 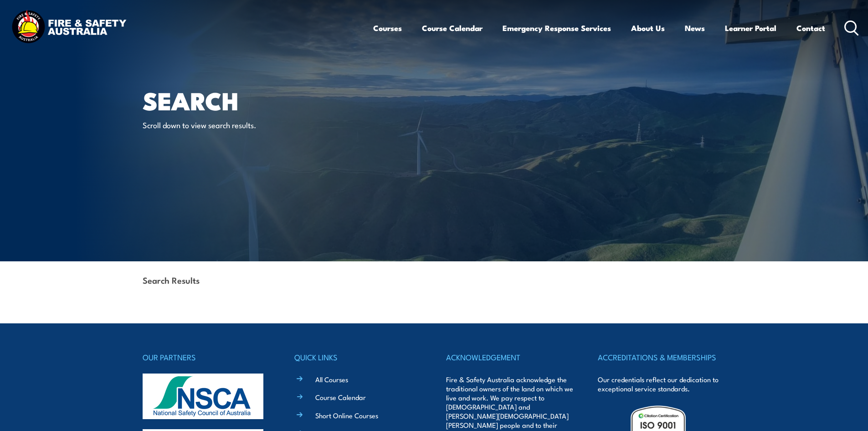 I want to click on p: Our credentials reflect our dedication to exceptional service standards., so click(x=661, y=383).